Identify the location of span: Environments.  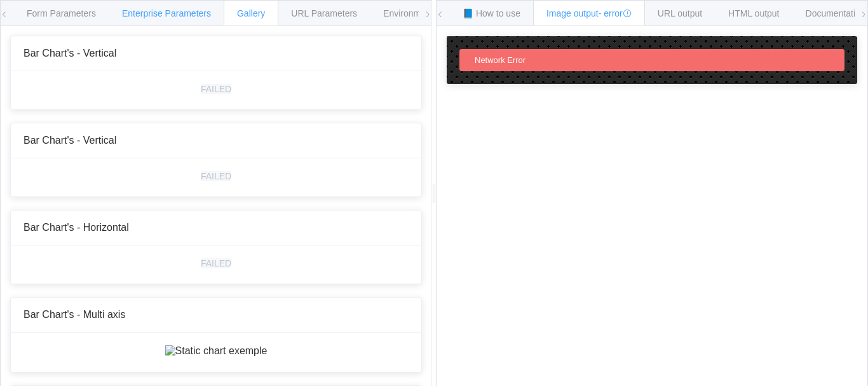
(411, 13).